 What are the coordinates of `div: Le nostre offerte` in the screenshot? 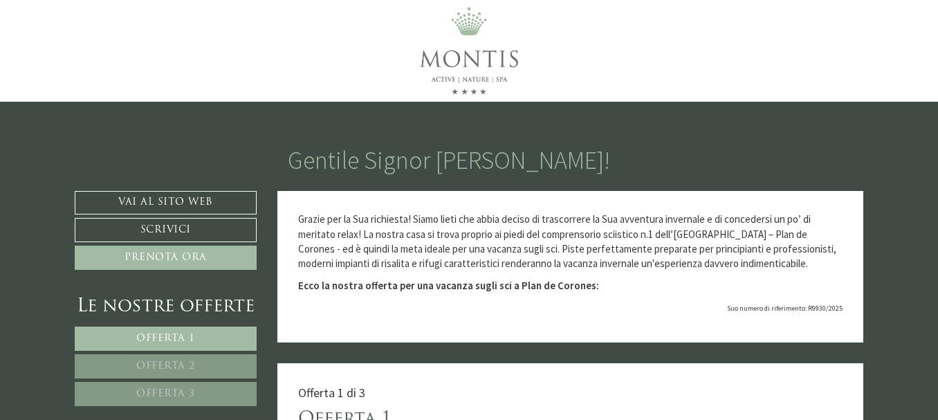 It's located at (165, 306).